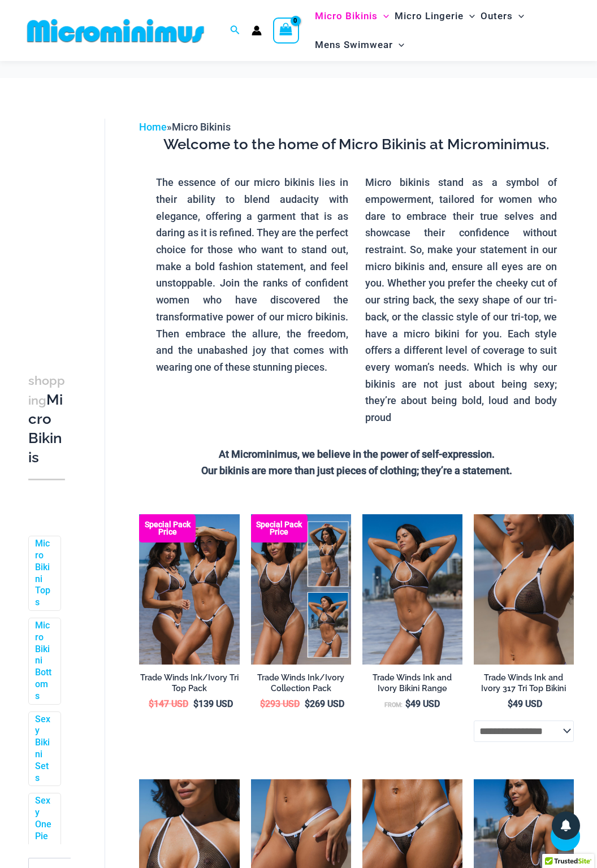  Describe the element at coordinates (360, 45) in the screenshot. I see `a: Mens SwimwearMenu ToggleMenu Toggle` at that location.